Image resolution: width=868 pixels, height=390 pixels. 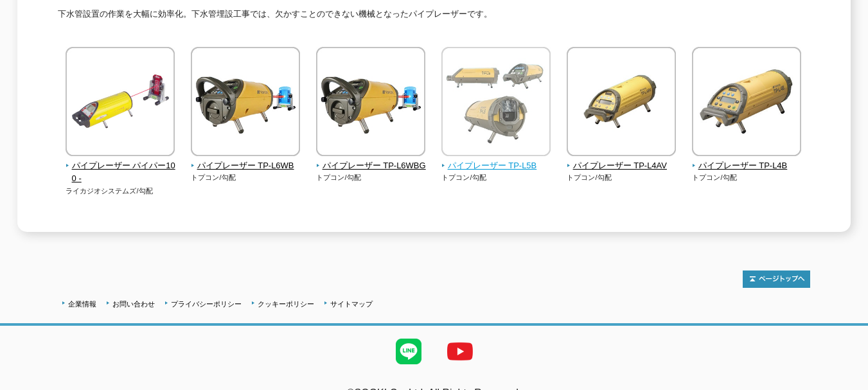 I want to click on a: パイプレーザー パイパー100 -, so click(x=120, y=166).